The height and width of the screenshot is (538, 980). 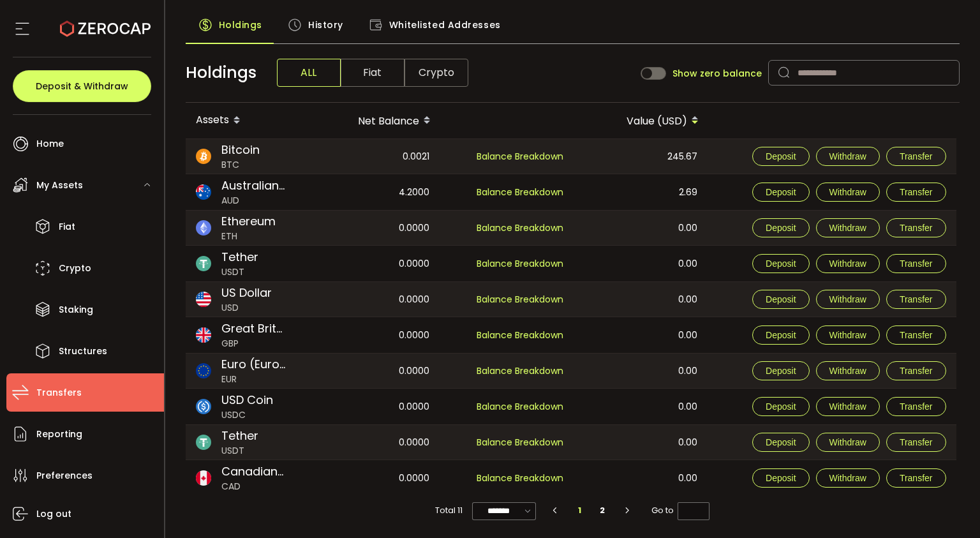 What do you see at coordinates (59, 393) in the screenshot?
I see `span: Transfers` at bounding box center [59, 393].